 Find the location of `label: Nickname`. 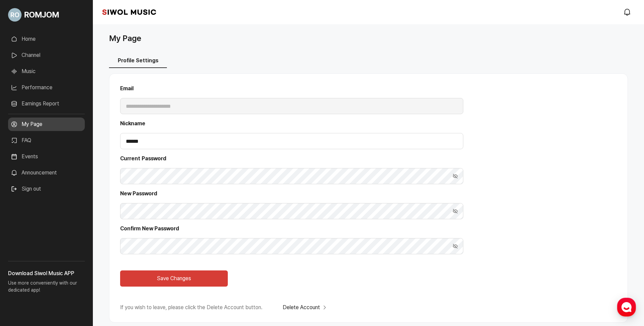

label: Nickname is located at coordinates (292, 124).